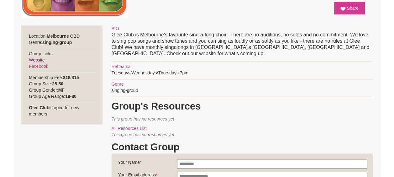  Describe the element at coordinates (62, 75) in the screenshot. I see `div: Location: Genre: Group Links: Membership Fee: Group Size: Group Gender: Group Age Range: is open ...` at that location.